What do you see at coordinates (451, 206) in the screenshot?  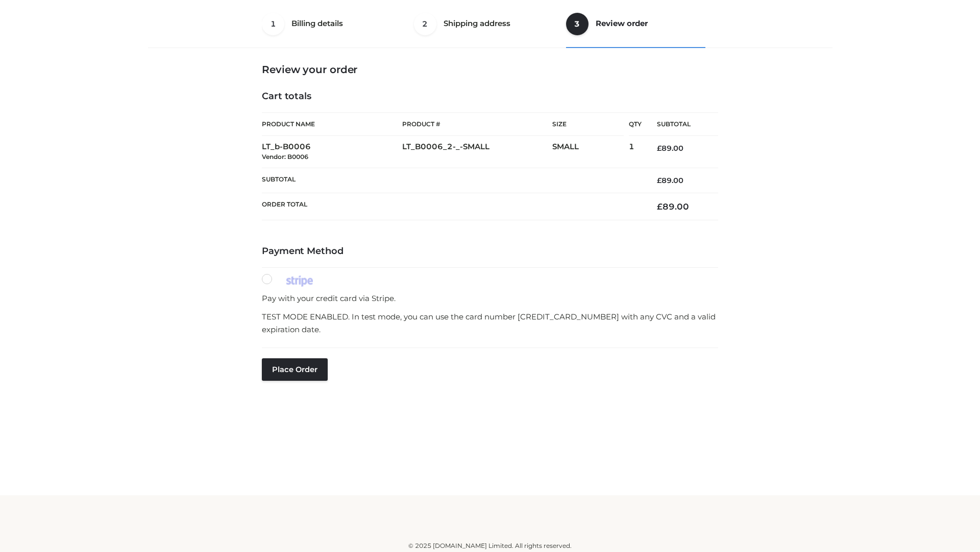 I see `th: Order Total` at bounding box center [451, 206].